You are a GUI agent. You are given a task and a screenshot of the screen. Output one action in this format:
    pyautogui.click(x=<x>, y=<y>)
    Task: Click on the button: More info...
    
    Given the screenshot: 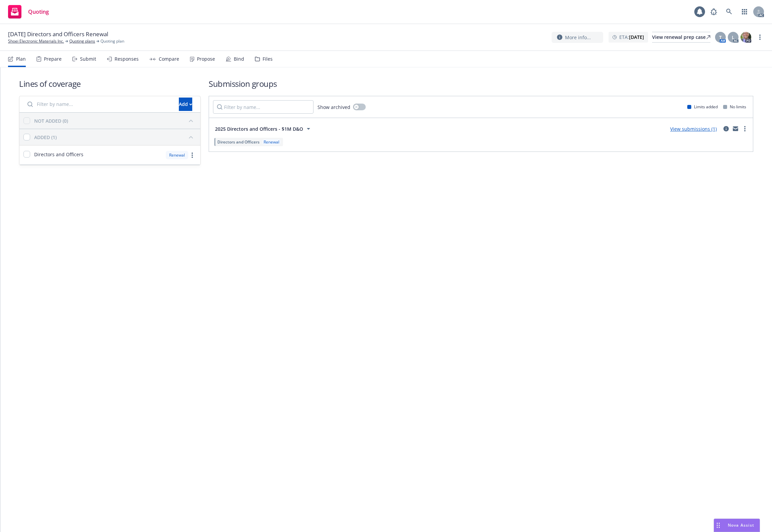 What is the action you would take?
    pyautogui.click(x=577, y=37)
    